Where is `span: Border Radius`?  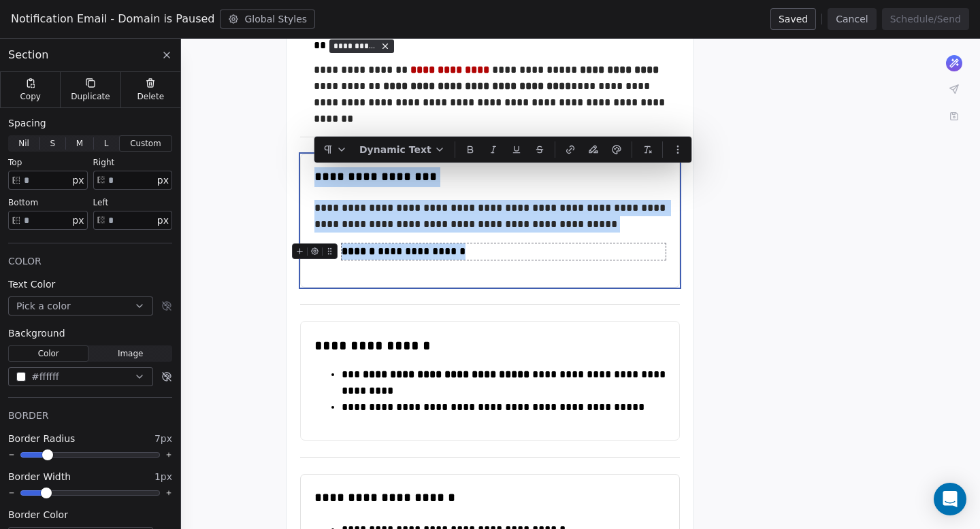 span: Border Radius is located at coordinates (41, 438).